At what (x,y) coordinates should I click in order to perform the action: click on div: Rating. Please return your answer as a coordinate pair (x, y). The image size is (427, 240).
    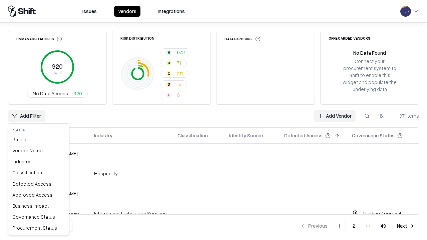
    Looking at the image, I should click on (39, 139).